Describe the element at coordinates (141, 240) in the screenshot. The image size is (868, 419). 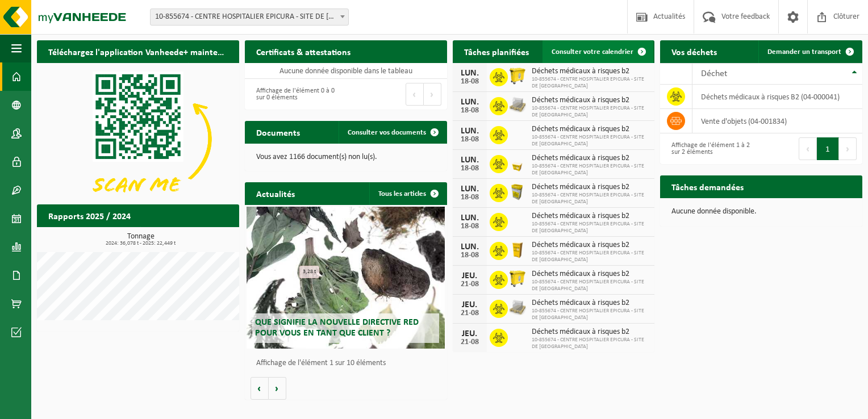
I see `h3: Tonnage` at that location.